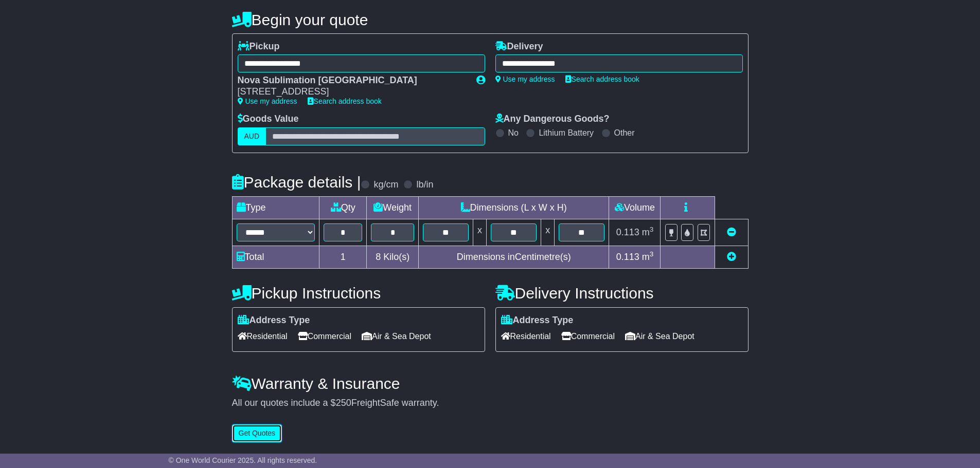 The width and height of the screenshot is (980, 468). What do you see at coordinates (259, 46) in the screenshot?
I see `label: Pickup` at bounding box center [259, 46].